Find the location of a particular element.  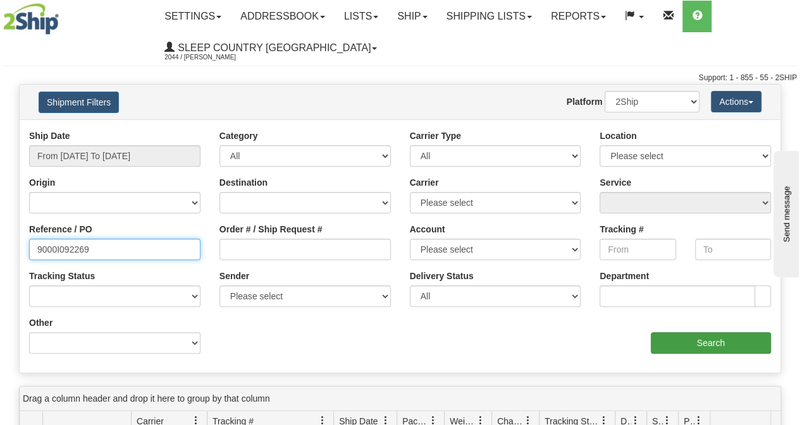

button: Actions is located at coordinates (736, 102).